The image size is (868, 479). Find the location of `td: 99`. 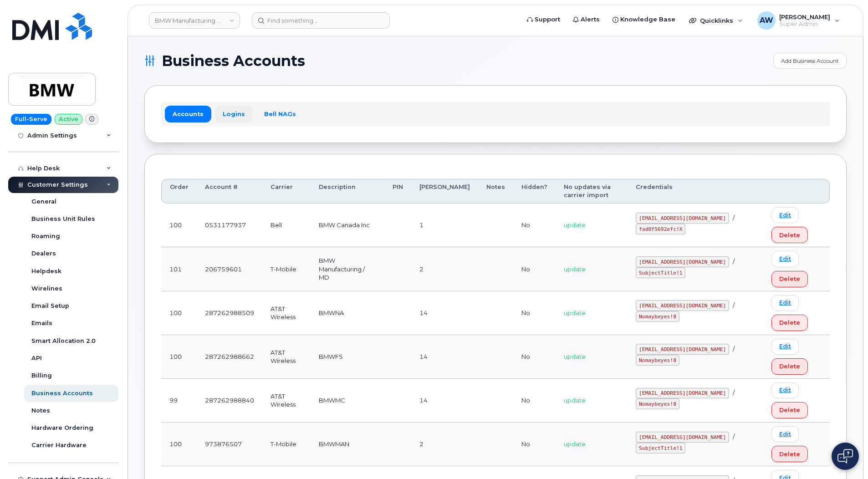

td: 99 is located at coordinates (179, 401).